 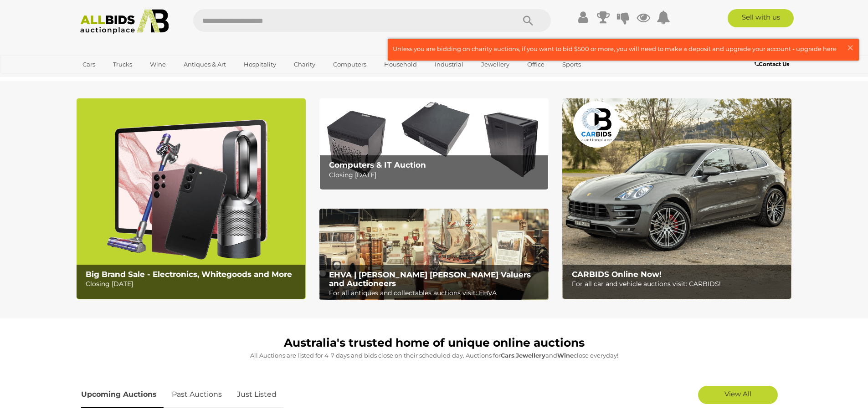 What do you see at coordinates (197, 395) in the screenshot?
I see `a: Past Auctions` at bounding box center [197, 395].